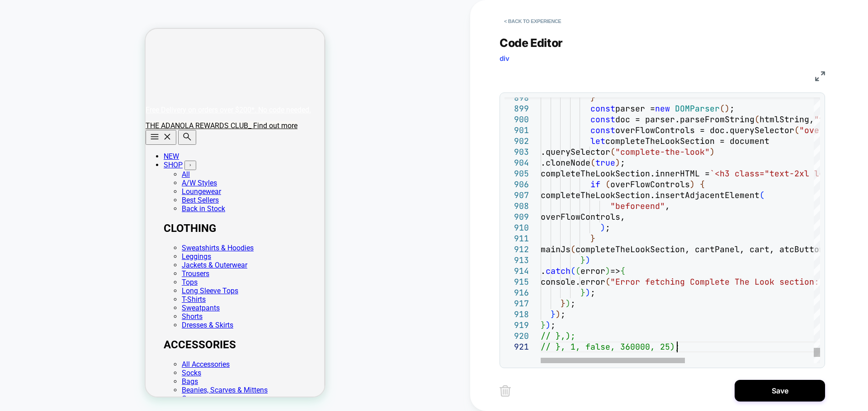 This screenshot has height=411, width=868. Describe the element at coordinates (531, 43) in the screenshot. I see `span: Code Editor` at that location.